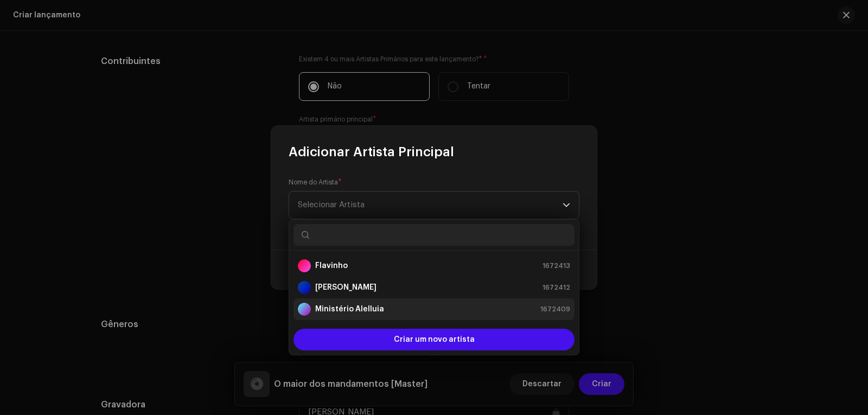  I want to click on div: gatilho suspenso, so click(566, 205).